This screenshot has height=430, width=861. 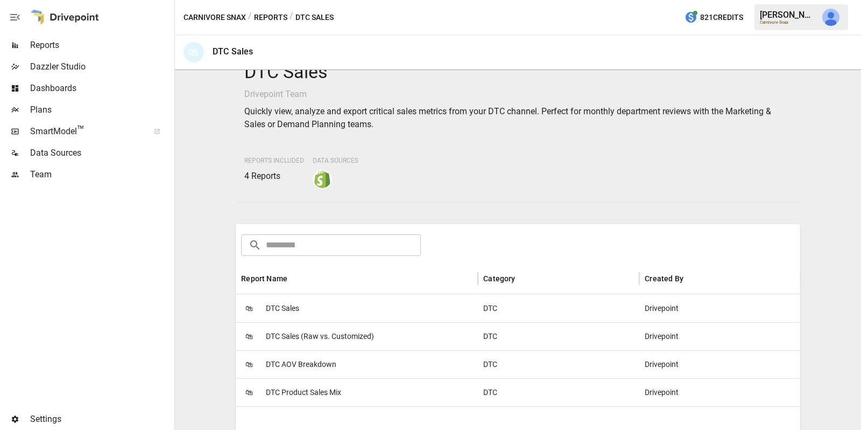 What do you see at coordinates (831, 17) in the screenshot?
I see `div: Julie Wilton` at bounding box center [831, 17].